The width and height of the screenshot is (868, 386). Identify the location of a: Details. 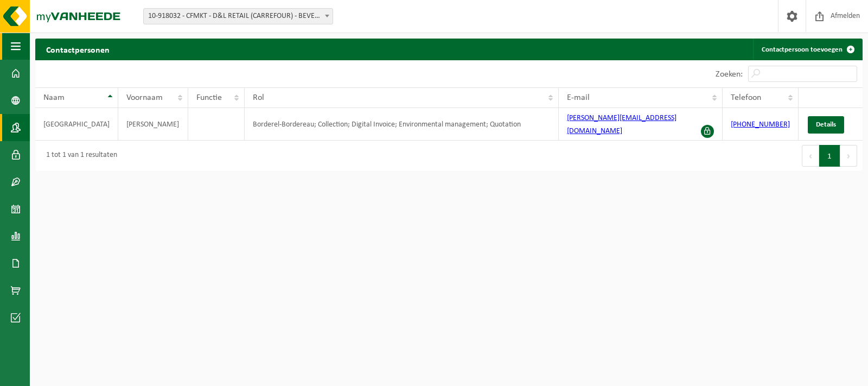
(826, 125).